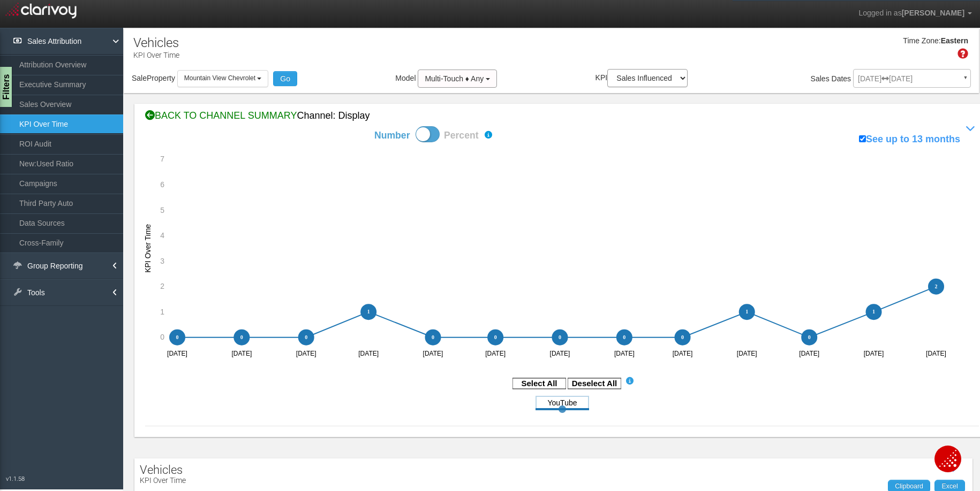 The image size is (980, 491). What do you see at coordinates (862, 139) in the screenshot?
I see `input: See up to 13 months` at bounding box center [862, 139].